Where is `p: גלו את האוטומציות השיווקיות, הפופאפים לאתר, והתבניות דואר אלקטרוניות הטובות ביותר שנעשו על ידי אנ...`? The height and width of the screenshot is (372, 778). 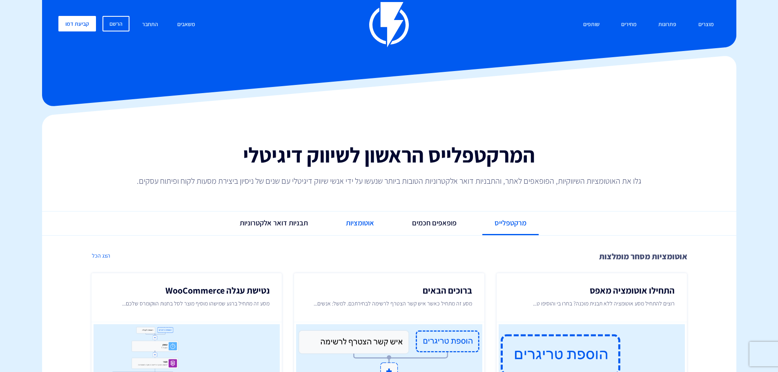
p: גלו את האוטומציות השיווקיות, הפופאפים לאתר, והתבניות דואר אלקטרוניות הטובות ביותר שנעשו על ידי אנ... is located at coordinates (389, 181).